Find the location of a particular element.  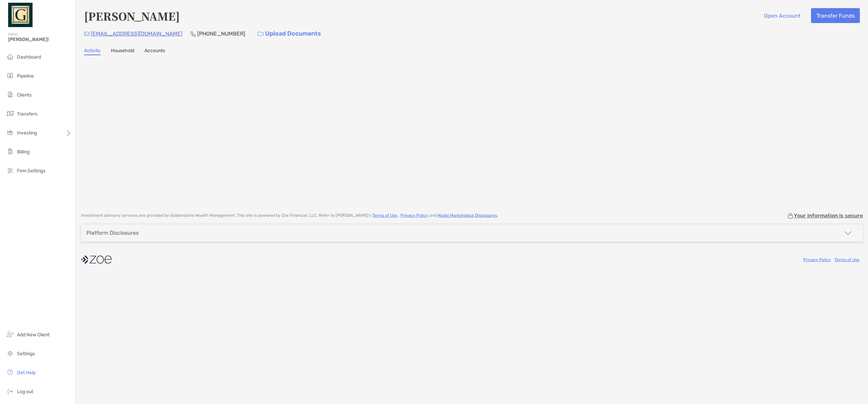

span: Clients is located at coordinates (24, 95).